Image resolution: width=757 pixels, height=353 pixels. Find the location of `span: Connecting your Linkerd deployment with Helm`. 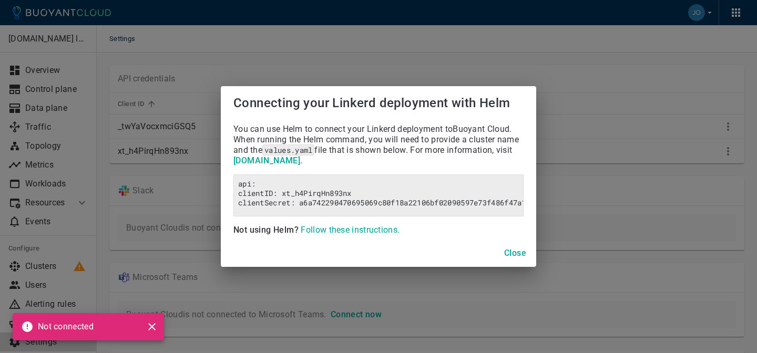

span: Connecting your Linkerd deployment with Helm is located at coordinates (372, 103).